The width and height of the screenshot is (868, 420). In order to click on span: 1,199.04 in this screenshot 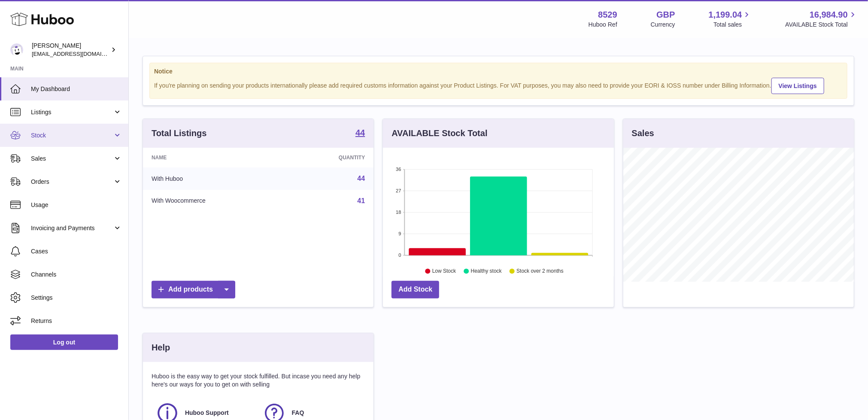, I will do `click(725, 14)`.